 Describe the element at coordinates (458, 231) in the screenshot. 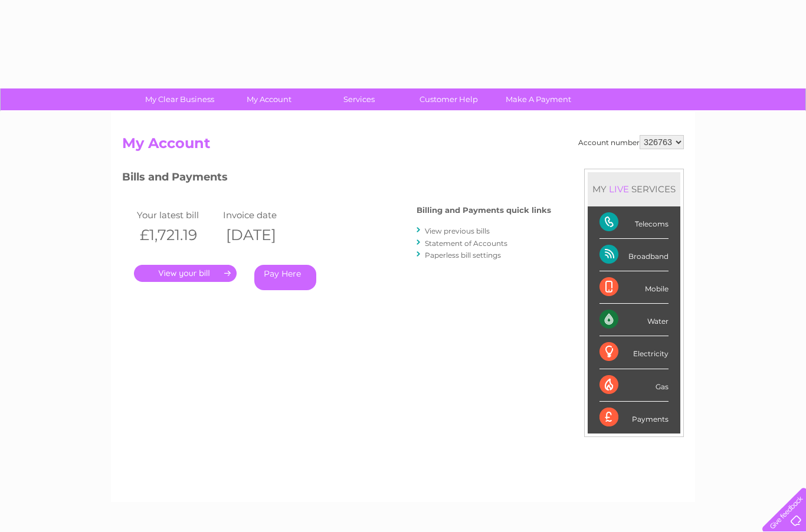

I see `a: View previous bills` at that location.